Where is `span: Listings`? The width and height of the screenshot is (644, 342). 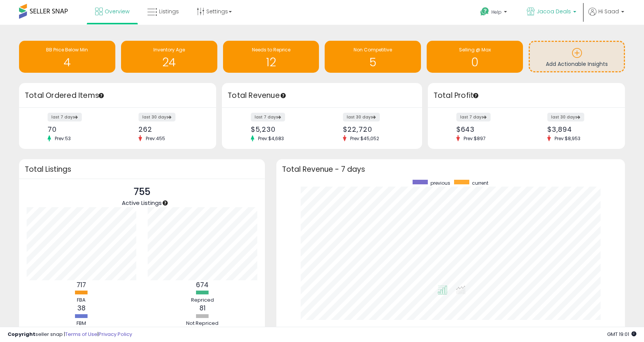 span: Listings is located at coordinates (169, 11).